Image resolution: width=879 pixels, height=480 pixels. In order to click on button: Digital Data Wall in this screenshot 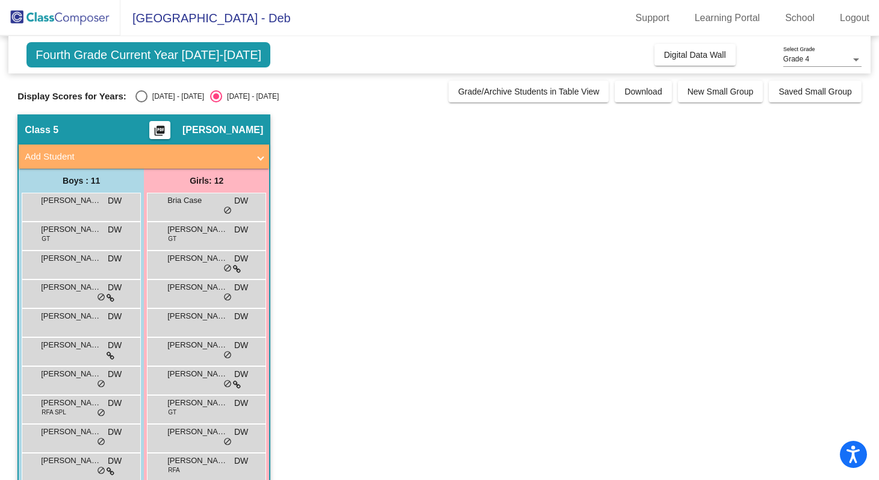, I will do `click(694, 55)`.